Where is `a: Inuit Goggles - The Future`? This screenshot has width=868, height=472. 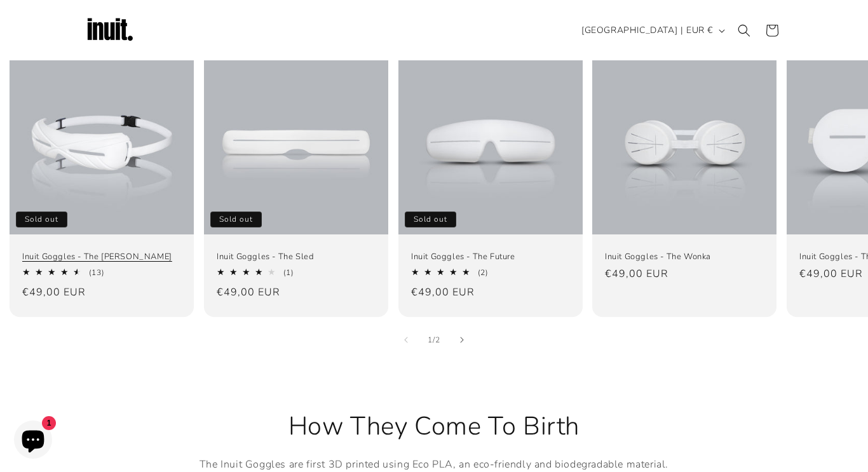 a: Inuit Goggles - The Future is located at coordinates (490, 256).